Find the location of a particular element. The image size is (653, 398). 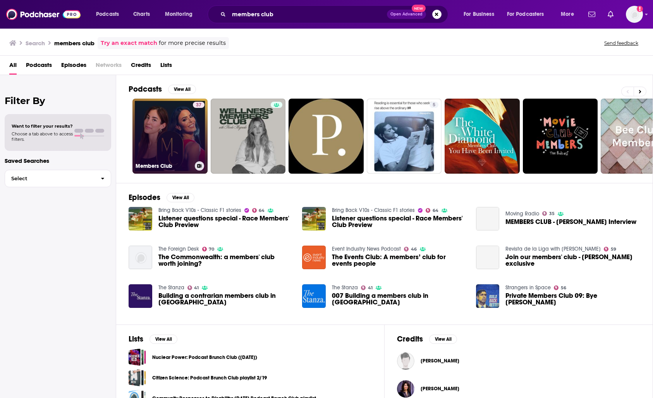

h2: Lists is located at coordinates (136, 339).